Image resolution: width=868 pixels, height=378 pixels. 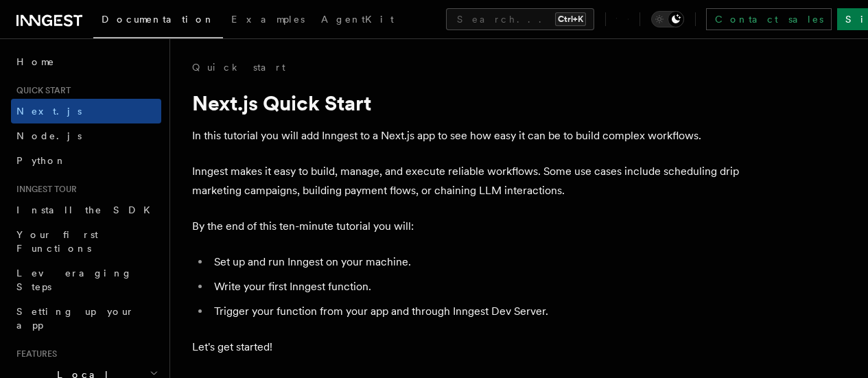 What do you see at coordinates (467, 347) in the screenshot?
I see `p: Let's get started!` at bounding box center [467, 347].